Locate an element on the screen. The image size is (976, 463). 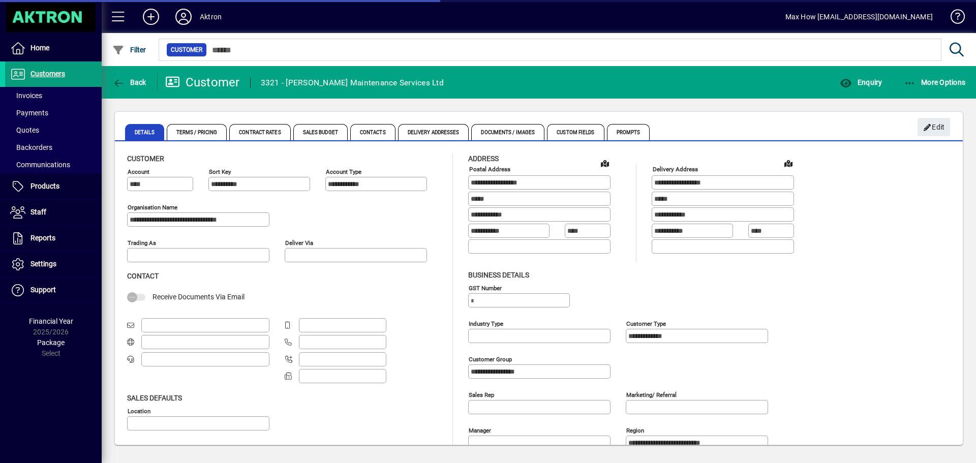
span: Backorders is located at coordinates (31, 147).